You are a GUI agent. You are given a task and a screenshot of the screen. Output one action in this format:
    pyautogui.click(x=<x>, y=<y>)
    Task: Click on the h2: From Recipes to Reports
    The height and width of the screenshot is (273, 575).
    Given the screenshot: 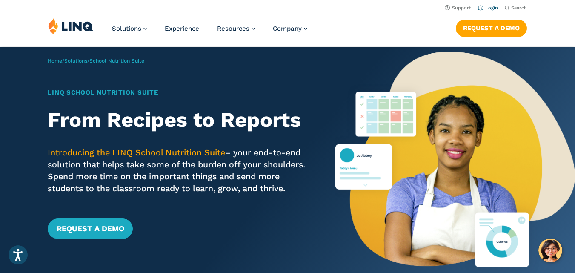 What is the action you would take?
    pyautogui.click(x=180, y=120)
    